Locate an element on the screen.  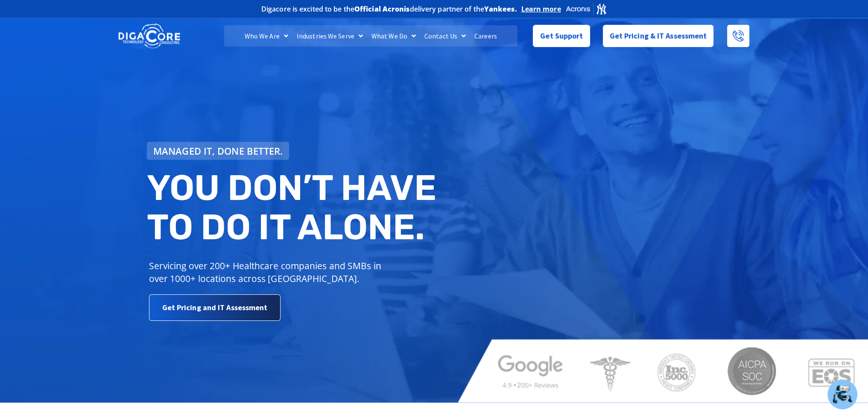
a: Learn more is located at coordinates (541, 9).